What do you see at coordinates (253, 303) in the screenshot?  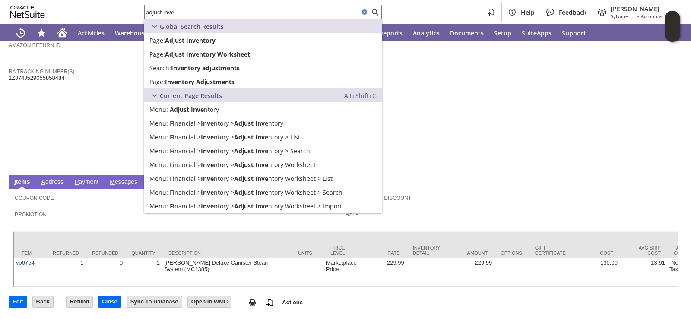 I see `img: print.svg` at bounding box center [253, 303].